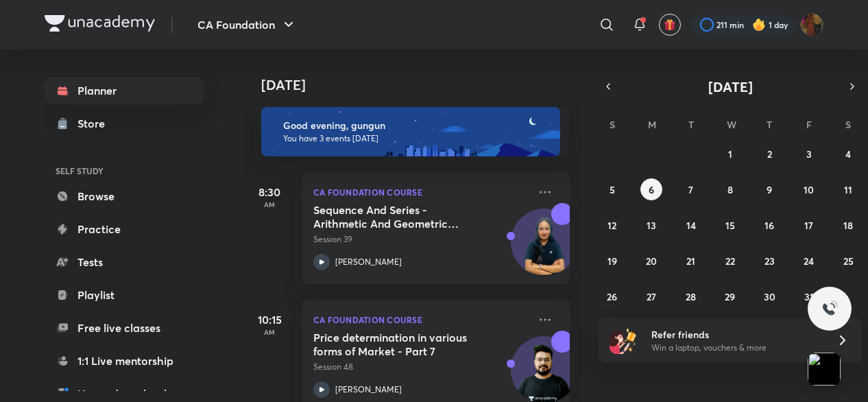 The image size is (868, 402). I want to click on button: October 19, 2025, so click(612, 261).